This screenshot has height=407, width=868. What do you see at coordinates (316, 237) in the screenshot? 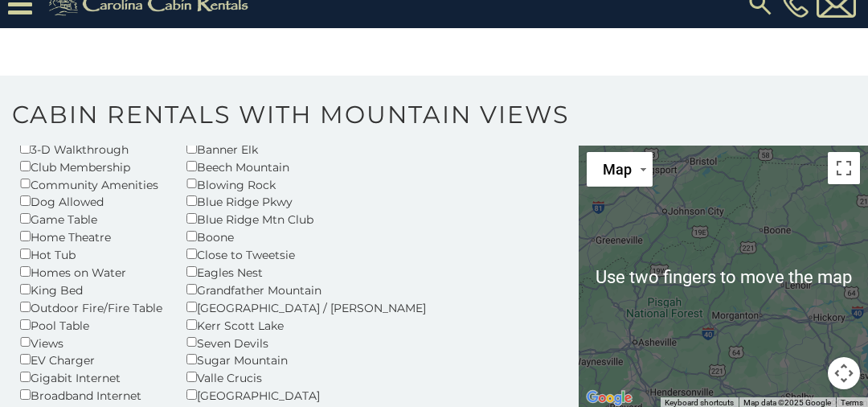
I see `div: Boone` at bounding box center [316, 237].